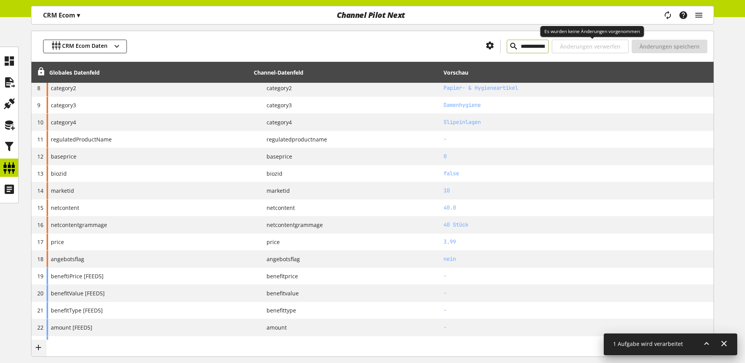  Describe the element at coordinates (85, 46) in the screenshot. I see `button: CRM Ecom Daten` at that location.